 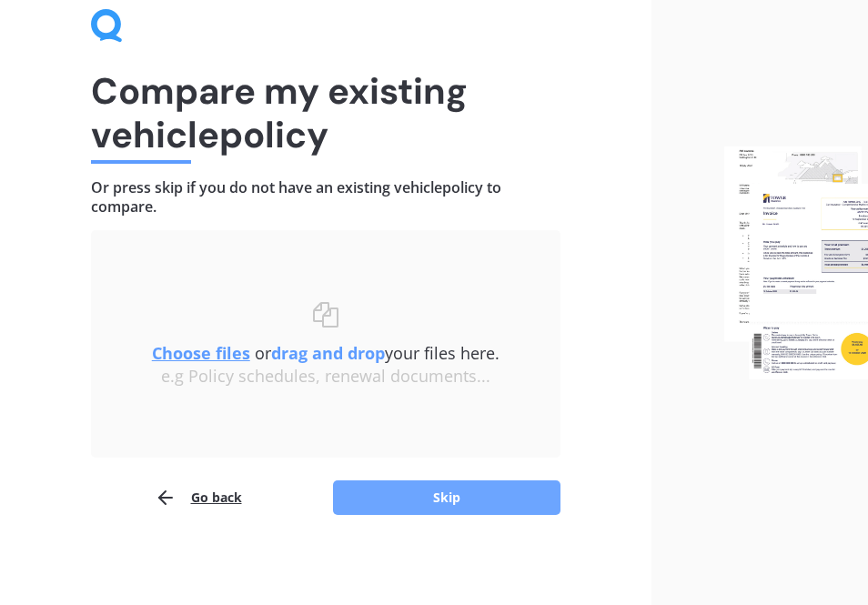 What do you see at coordinates (326, 377) in the screenshot?
I see `div: e.g Policy schedules, renewal documents...` at bounding box center [326, 377].